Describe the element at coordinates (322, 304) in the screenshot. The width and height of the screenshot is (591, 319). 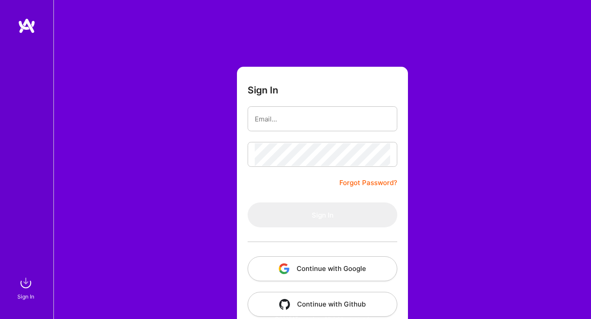
I see `button: Continue with Github` at that location.